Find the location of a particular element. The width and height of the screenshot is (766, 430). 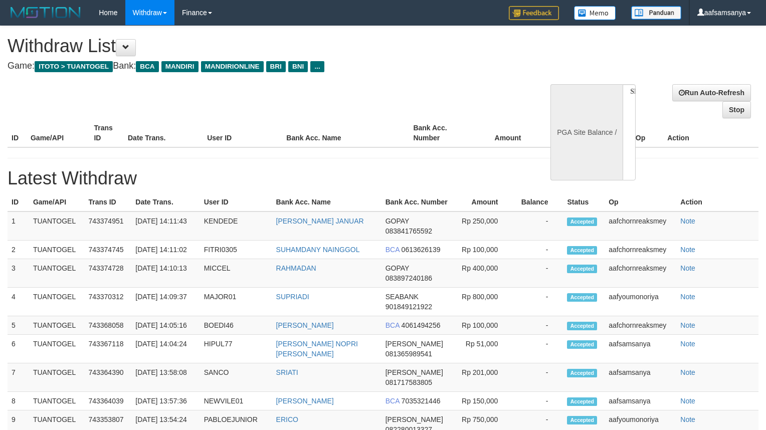

td: Rp 800,000 is located at coordinates (484, 302).